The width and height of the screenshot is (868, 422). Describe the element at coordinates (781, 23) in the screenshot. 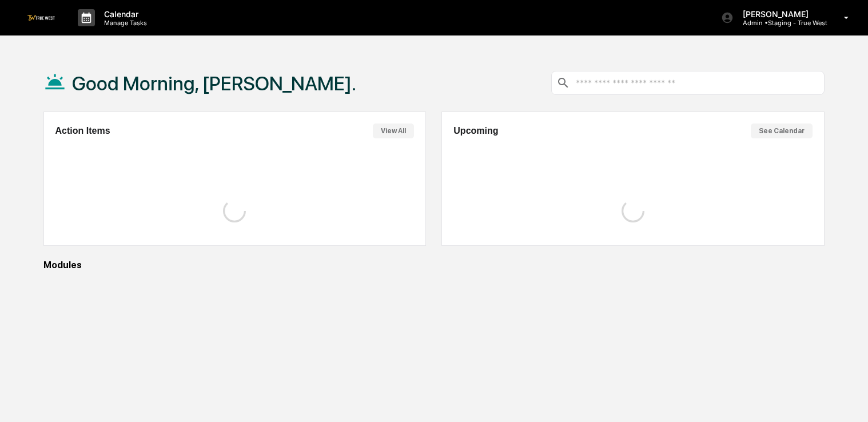

I see `p: Admin • Staging - True West` at that location.